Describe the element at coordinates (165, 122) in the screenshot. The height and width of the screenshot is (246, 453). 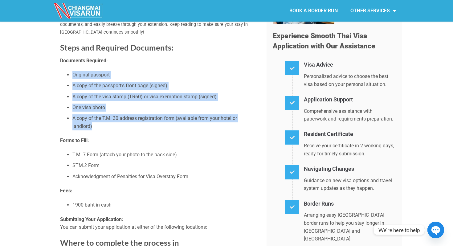
I see `li: A copy of the T.M. 30 address registration form (available from your hotel or landlord)` at that location.